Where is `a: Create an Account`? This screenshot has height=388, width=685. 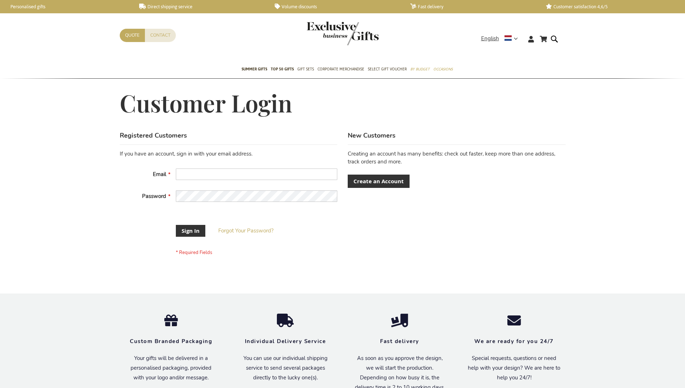 a: Create an Account is located at coordinates (378, 181).